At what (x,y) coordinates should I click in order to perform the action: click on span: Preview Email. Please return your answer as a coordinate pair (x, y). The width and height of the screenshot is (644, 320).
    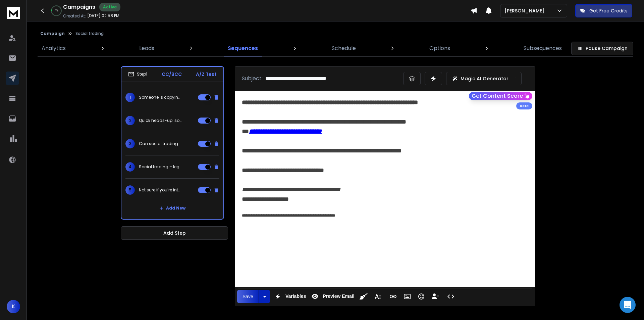
    Looking at the image, I should click on (338, 296).